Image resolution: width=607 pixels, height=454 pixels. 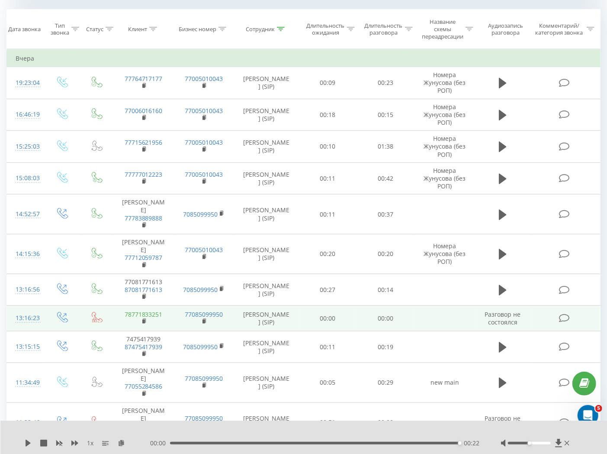 I want to click on div: Комментарий/категория звонка, so click(x=559, y=29).